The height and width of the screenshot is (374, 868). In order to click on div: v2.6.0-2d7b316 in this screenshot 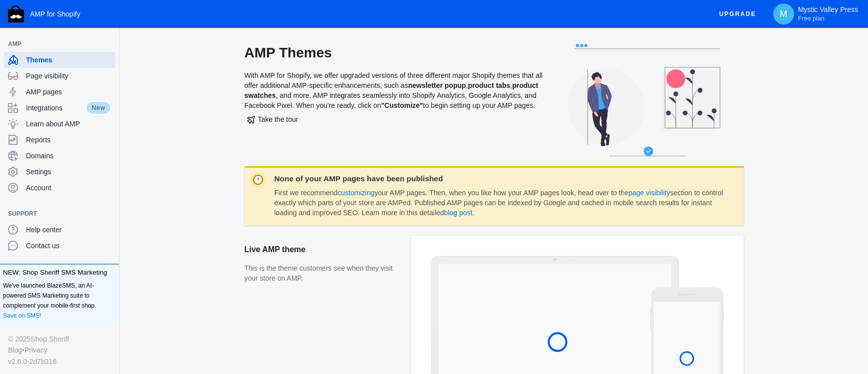, I will do `click(59, 362)`.